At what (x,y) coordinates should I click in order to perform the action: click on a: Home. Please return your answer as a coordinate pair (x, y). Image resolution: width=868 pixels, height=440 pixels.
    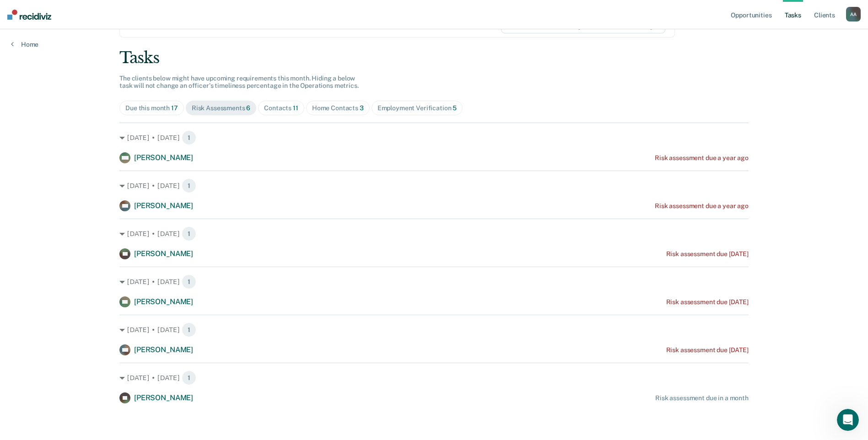
    Looking at the image, I should click on (25, 44).